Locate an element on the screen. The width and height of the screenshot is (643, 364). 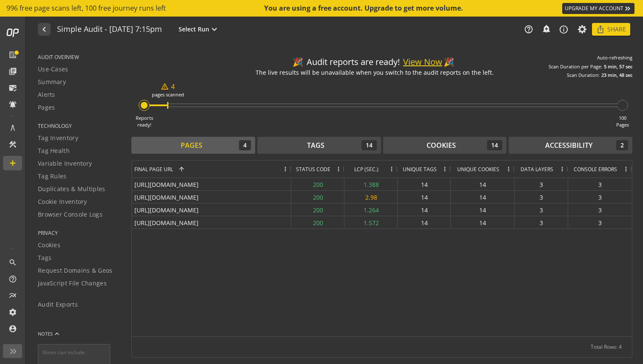
mat-icon: list_alt is located at coordinates (13, 55).